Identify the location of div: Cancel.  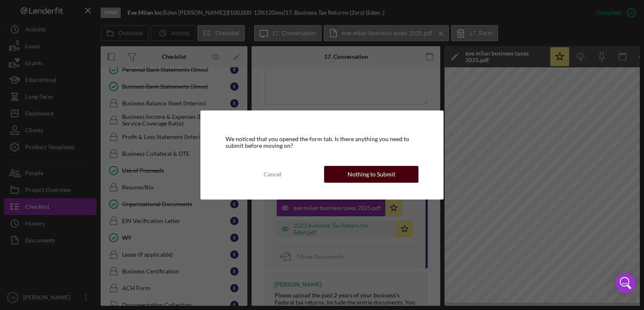
(273, 174).